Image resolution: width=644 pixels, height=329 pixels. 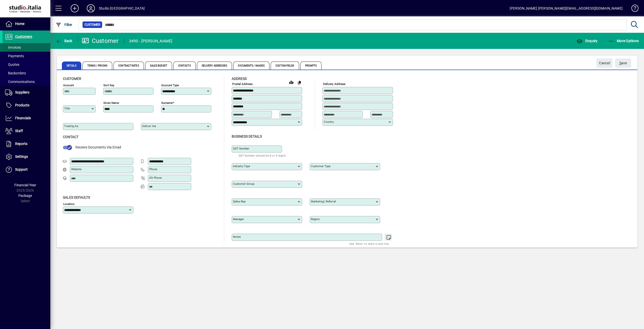 I want to click on a: View on map, so click(x=292, y=82).